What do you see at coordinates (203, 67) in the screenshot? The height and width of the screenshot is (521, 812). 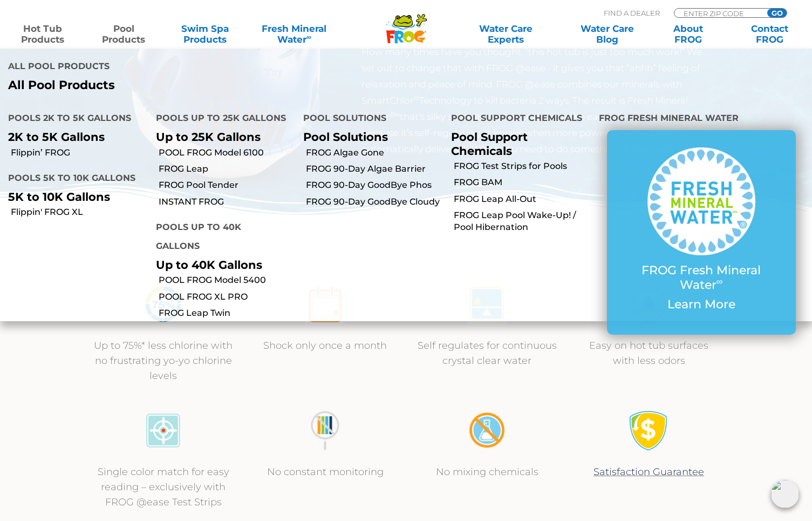 I see `h4: All Pool Products` at bounding box center [203, 67].